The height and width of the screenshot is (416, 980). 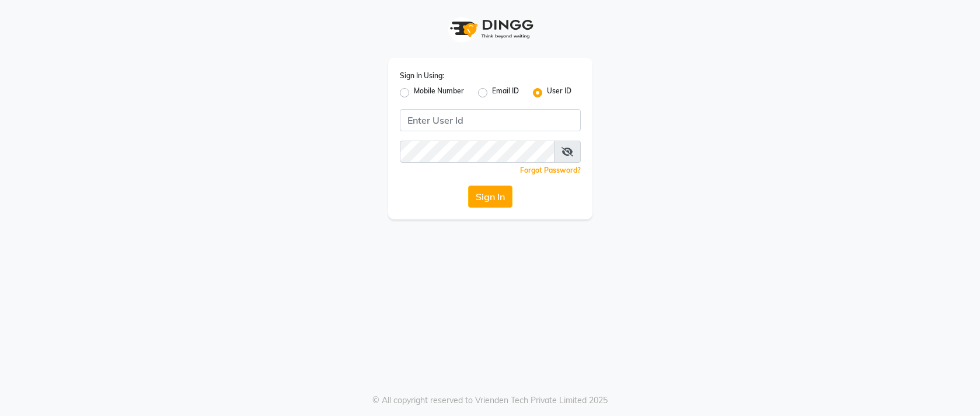 What do you see at coordinates (559, 93) in the screenshot?
I see `label: User ID` at bounding box center [559, 93].